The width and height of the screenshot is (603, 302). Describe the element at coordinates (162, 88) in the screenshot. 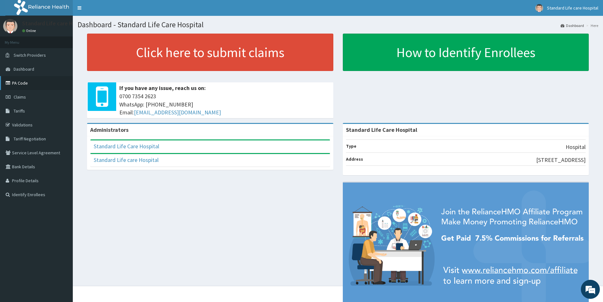

I see `b: If you have any issue, reach us on:` at that location.